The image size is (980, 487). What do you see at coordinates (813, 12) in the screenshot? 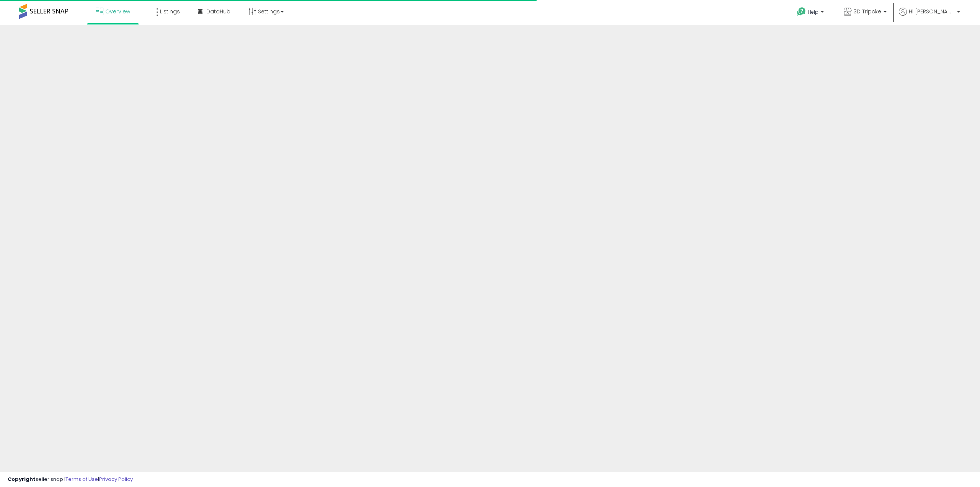
I see `span: Help` at bounding box center [813, 12].